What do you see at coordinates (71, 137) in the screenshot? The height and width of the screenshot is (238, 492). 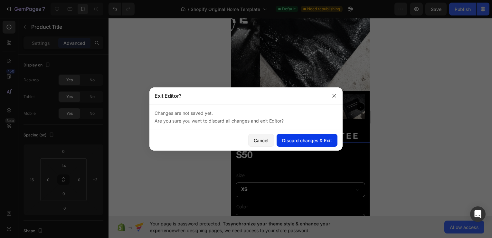 I see `p: $50` at bounding box center [71, 137].